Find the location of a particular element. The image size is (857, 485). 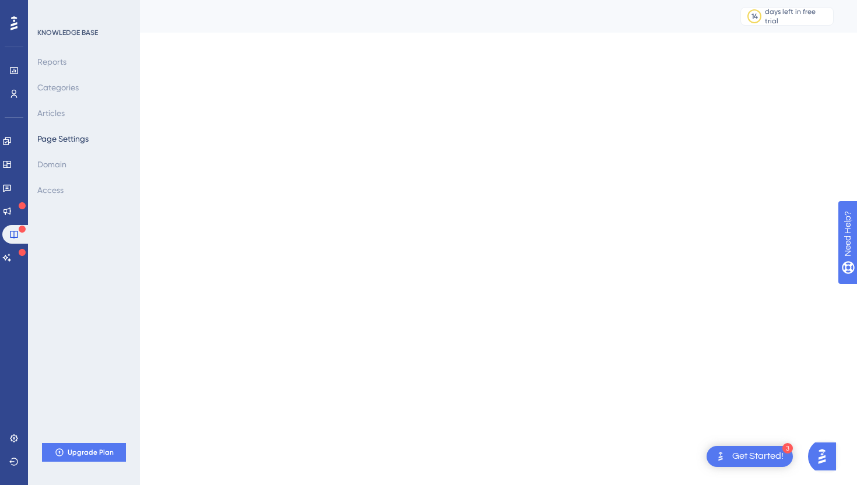

button: Page Settings is located at coordinates (63, 139).